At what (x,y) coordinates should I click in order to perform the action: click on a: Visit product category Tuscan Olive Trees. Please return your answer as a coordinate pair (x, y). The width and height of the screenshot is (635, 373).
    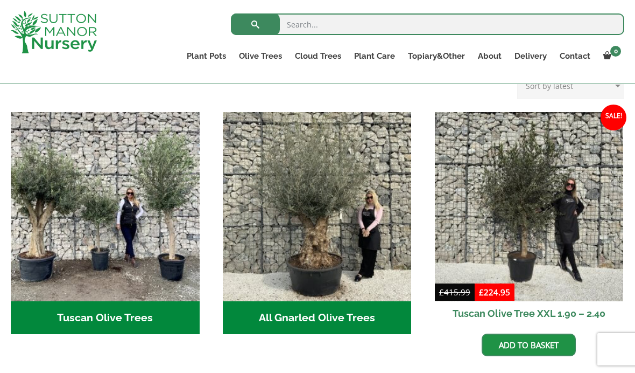
    Looking at the image, I should click on (105, 223).